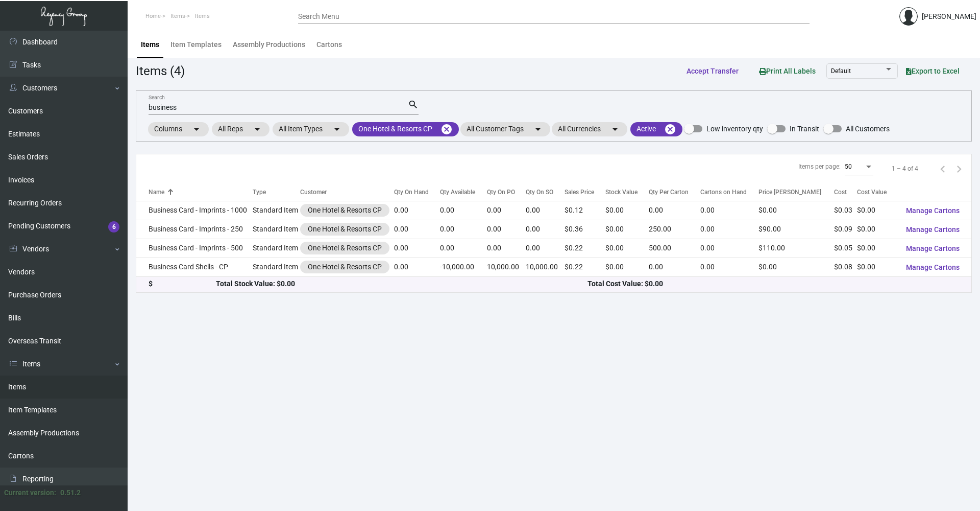 This screenshot has height=511, width=980. What do you see at coordinates (730, 192) in the screenshot?
I see `div: Cartons on Hand` at bounding box center [730, 192].